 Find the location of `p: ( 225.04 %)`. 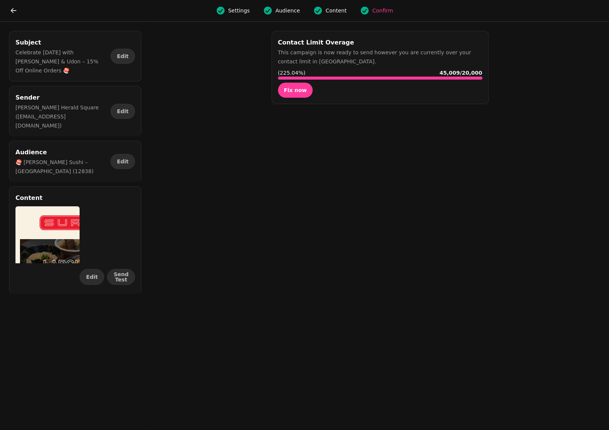

p: ( 225.04 %) is located at coordinates (292, 73).